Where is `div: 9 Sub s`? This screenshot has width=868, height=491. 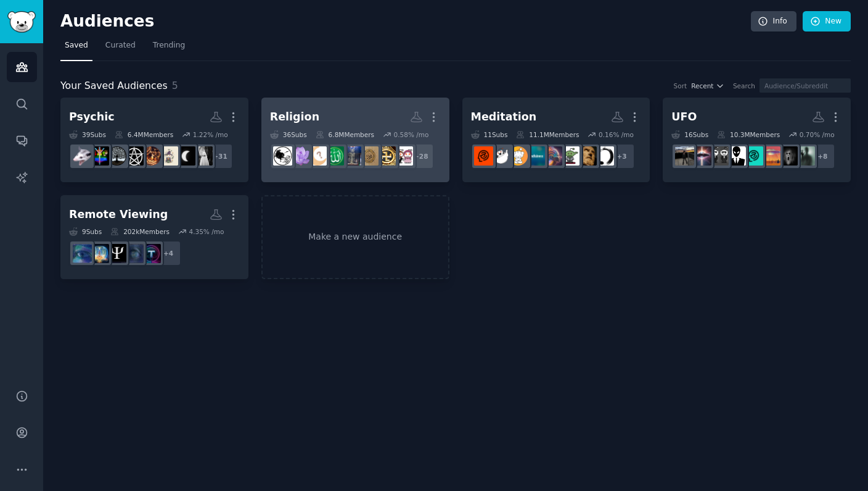 div: 9 Sub s is located at coordinates (85, 232).